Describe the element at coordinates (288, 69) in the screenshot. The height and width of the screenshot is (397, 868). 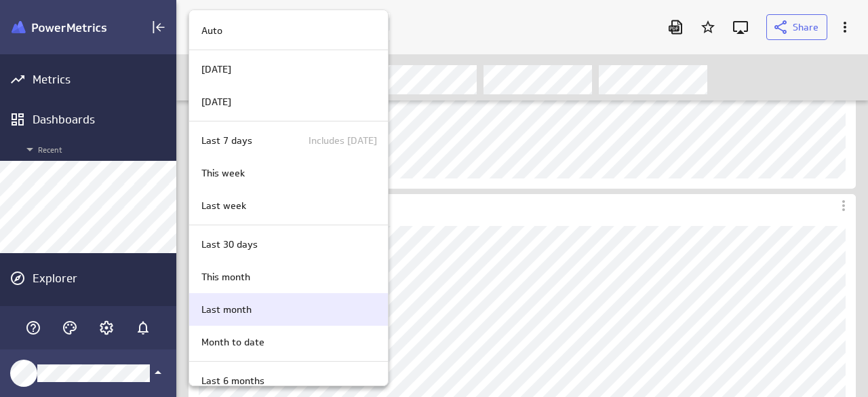
I see `div: Today` at that location.